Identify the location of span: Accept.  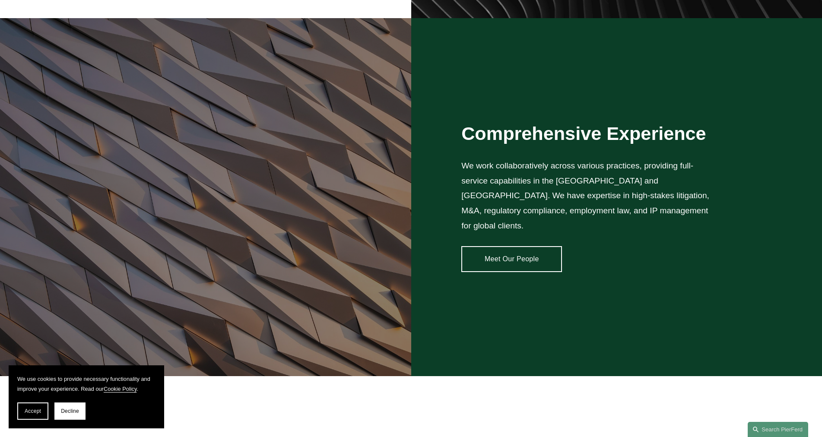
(33, 411).